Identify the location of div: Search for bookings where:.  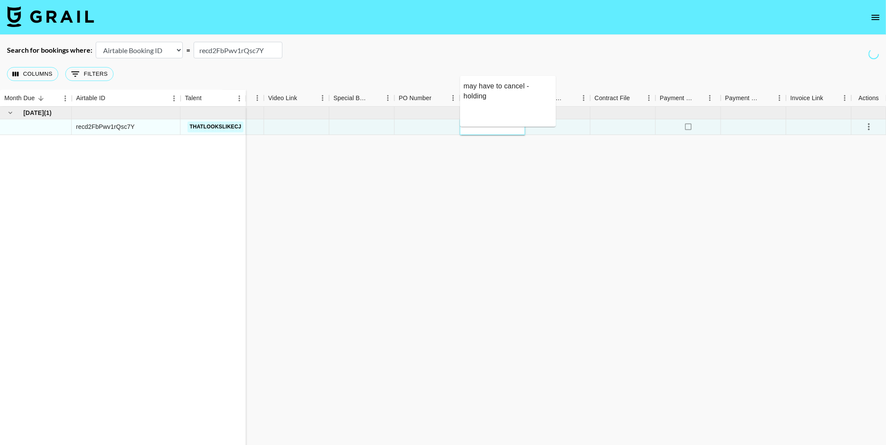
(50, 50).